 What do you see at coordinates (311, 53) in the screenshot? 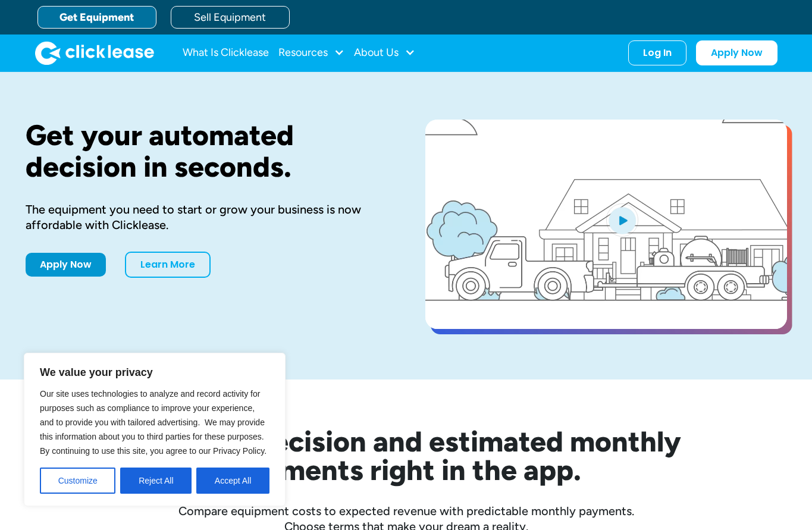
I see `div: Resources` at bounding box center [311, 53].